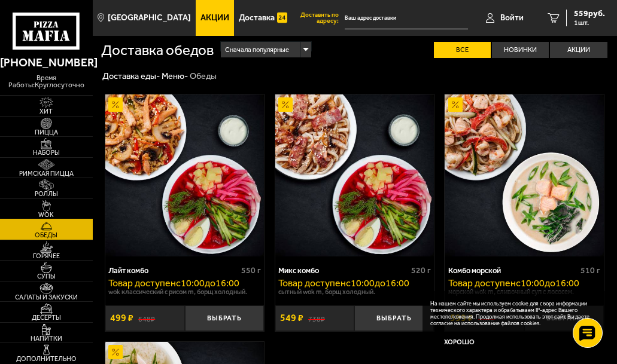 The image size is (617, 364). I want to click on img: Лайт комбо, so click(185, 175).